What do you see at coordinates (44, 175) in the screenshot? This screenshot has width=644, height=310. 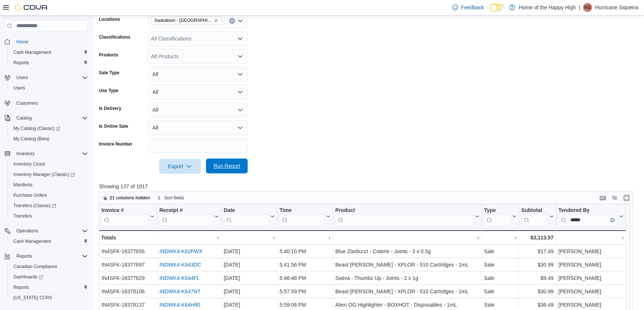 I see `span: Inventory Manager (Classic)` at bounding box center [44, 175].